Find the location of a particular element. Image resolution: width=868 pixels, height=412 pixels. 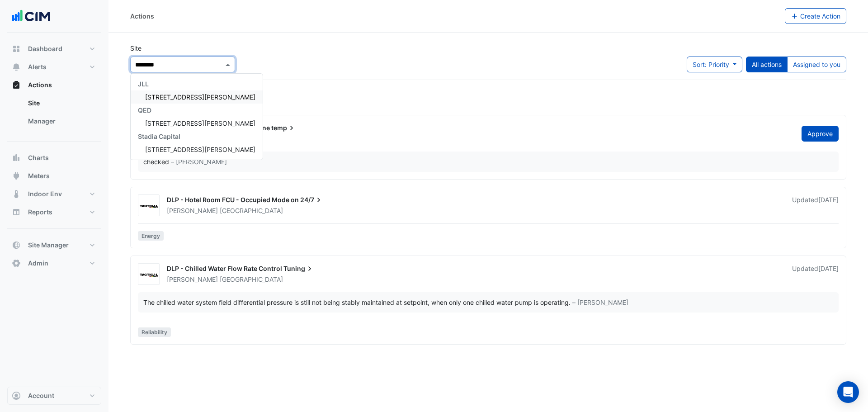

ng-dropdown-panel: Options list is located at coordinates (197, 116).